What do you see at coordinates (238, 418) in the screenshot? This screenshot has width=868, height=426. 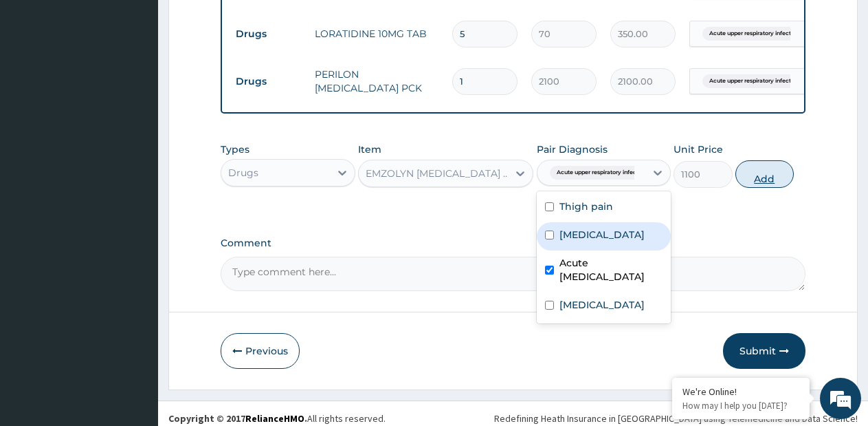 I see `strong: Copyright © 2017 .` at bounding box center [238, 418].